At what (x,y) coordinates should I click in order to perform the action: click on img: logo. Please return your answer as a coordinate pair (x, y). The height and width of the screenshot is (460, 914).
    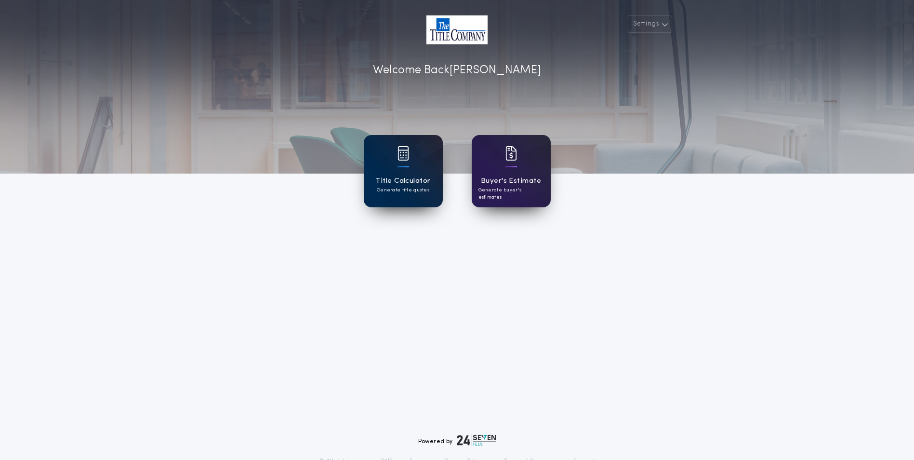
    Looking at the image, I should click on (476, 440).